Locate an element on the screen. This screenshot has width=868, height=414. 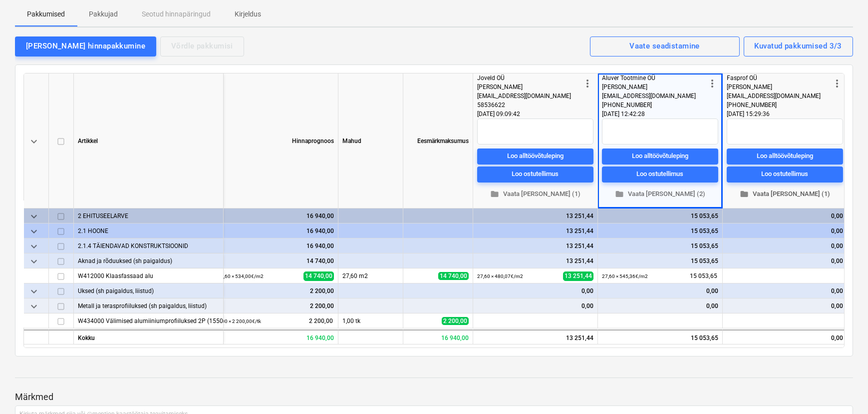
div: 58536622 is located at coordinates (530, 105).